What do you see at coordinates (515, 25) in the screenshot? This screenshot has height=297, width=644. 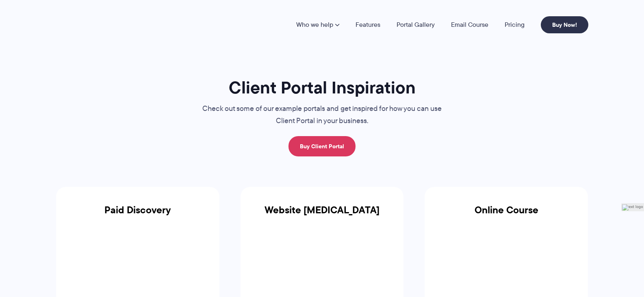 I see `a: Pricing` at bounding box center [515, 25].